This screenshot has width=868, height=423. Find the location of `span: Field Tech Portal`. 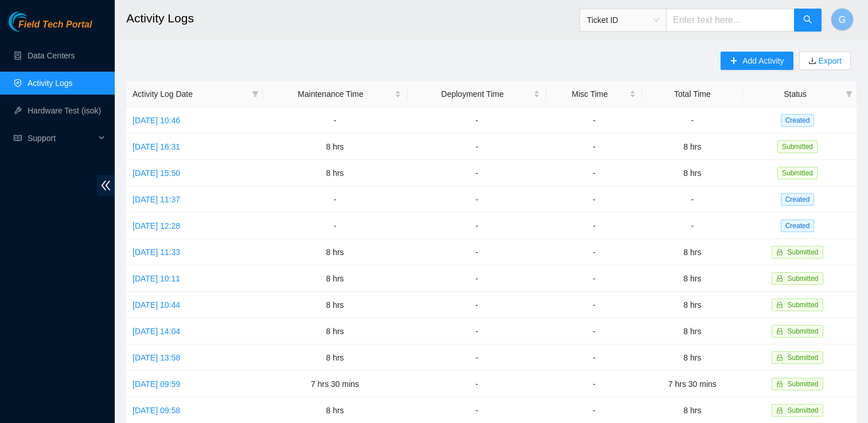

span: Field Tech Portal is located at coordinates (55, 25).